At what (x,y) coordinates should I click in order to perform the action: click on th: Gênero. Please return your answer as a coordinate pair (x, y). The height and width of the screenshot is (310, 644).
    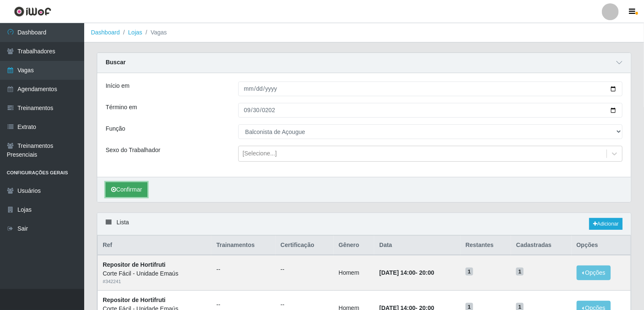
    Looking at the image, I should click on (354, 246).